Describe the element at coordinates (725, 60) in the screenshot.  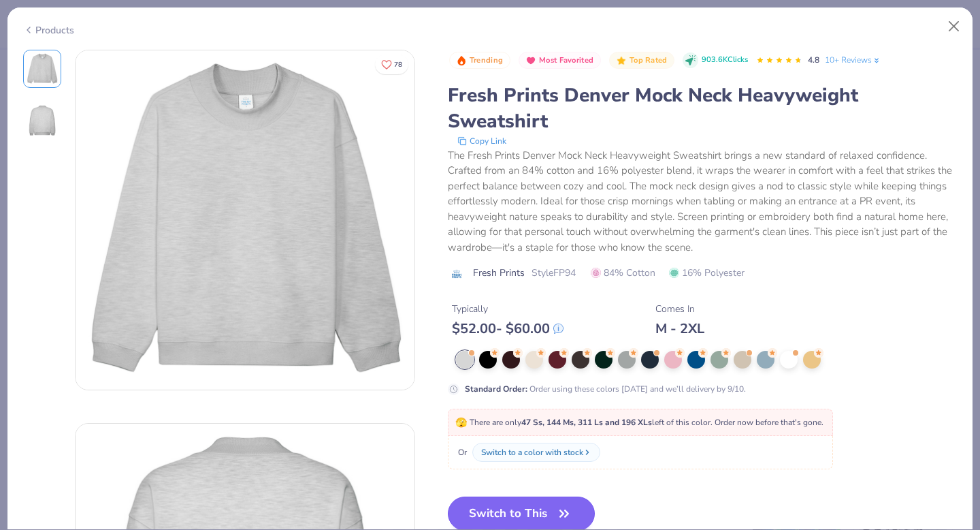
I see `span: 903.6K Clicks` at that location.